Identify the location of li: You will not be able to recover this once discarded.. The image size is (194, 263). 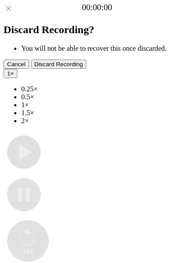
(106, 49).